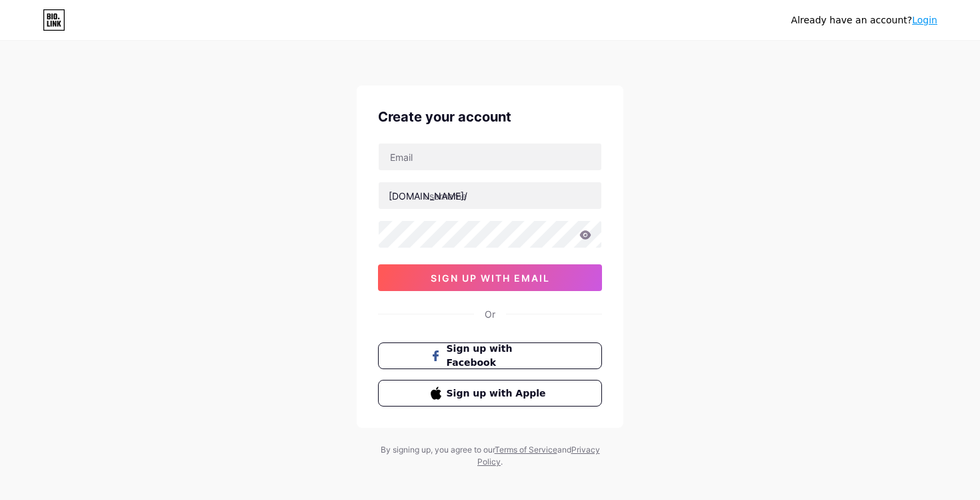 The width and height of the screenshot is (980, 500). I want to click on div: By signing up, you agree to our and ., so click(490, 456).